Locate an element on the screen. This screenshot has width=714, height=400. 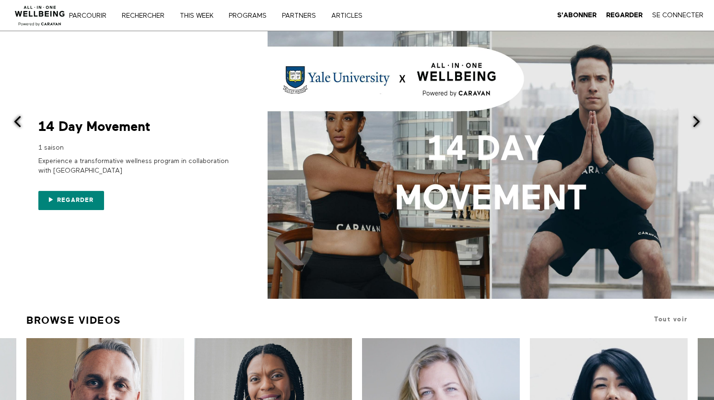
strong: S'abonner is located at coordinates (577, 15).